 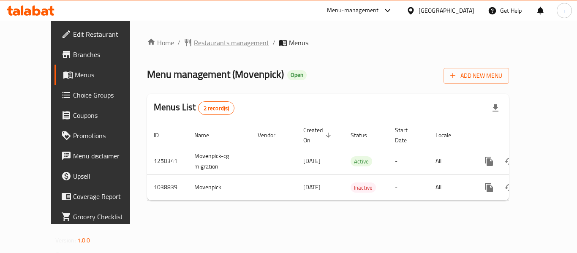 What do you see at coordinates (297, 75) in the screenshot?
I see `span: Open` at bounding box center [297, 75].